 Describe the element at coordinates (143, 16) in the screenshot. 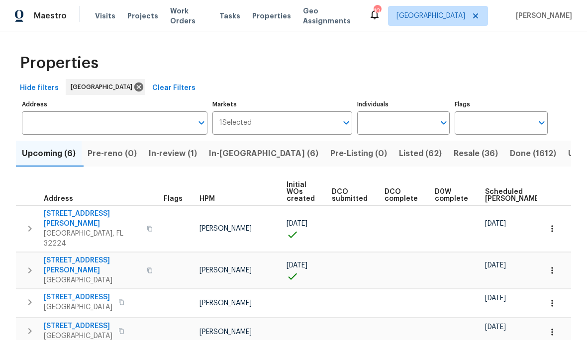

I see `span: Projects` at that location.